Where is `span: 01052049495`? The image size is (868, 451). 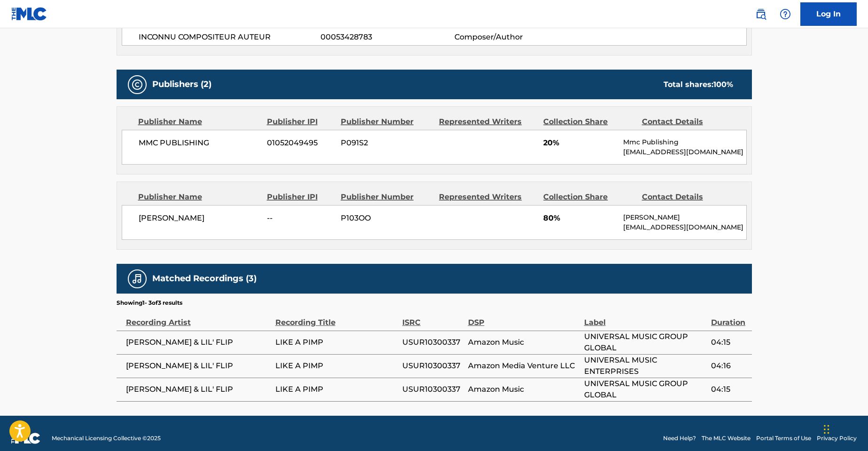 span: 01052049495 is located at coordinates (301, 143).